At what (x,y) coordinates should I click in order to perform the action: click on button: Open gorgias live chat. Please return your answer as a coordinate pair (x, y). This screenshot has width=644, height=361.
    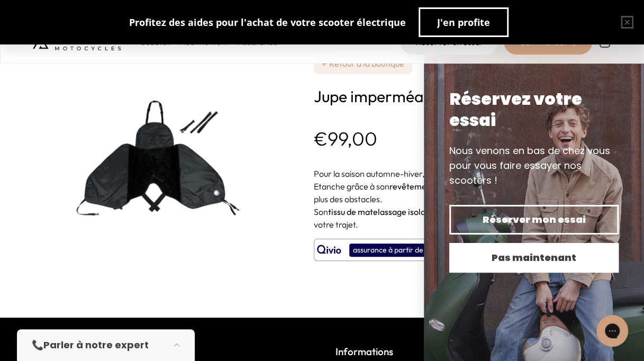
    Looking at the image, I should click on (21, 19).